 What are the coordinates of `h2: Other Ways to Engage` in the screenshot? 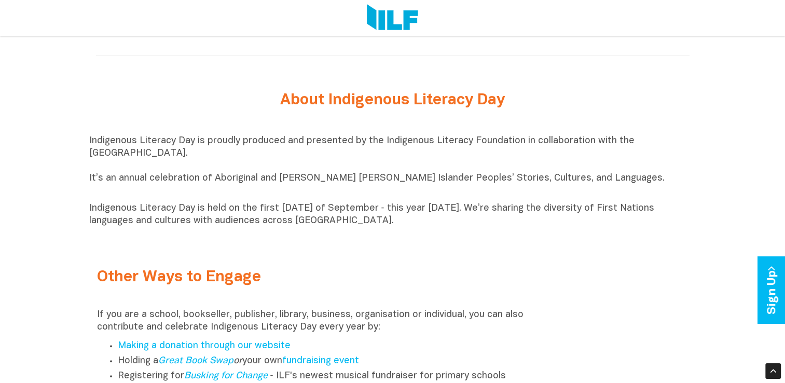 It's located at (317, 277).